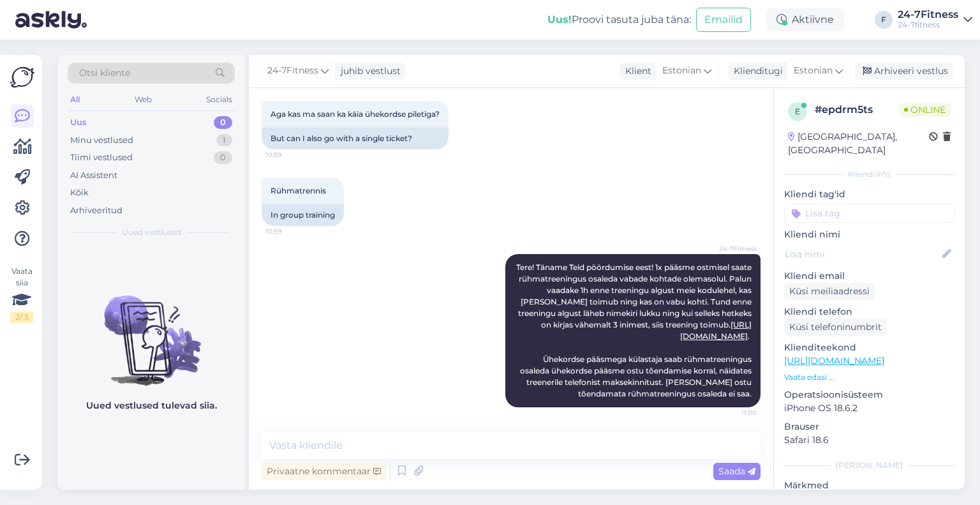 Image resolution: width=980 pixels, height=505 pixels. What do you see at coordinates (935, 20) in the screenshot?
I see `a: 24-7Fitness24-7fitness` at bounding box center [935, 20].